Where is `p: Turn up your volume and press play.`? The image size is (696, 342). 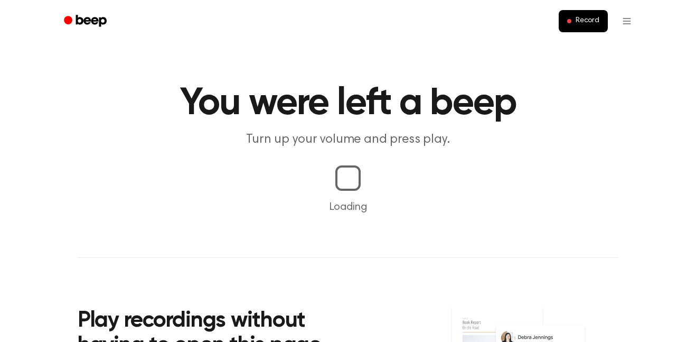
p: Turn up your volume and press play. is located at coordinates (348, 139).